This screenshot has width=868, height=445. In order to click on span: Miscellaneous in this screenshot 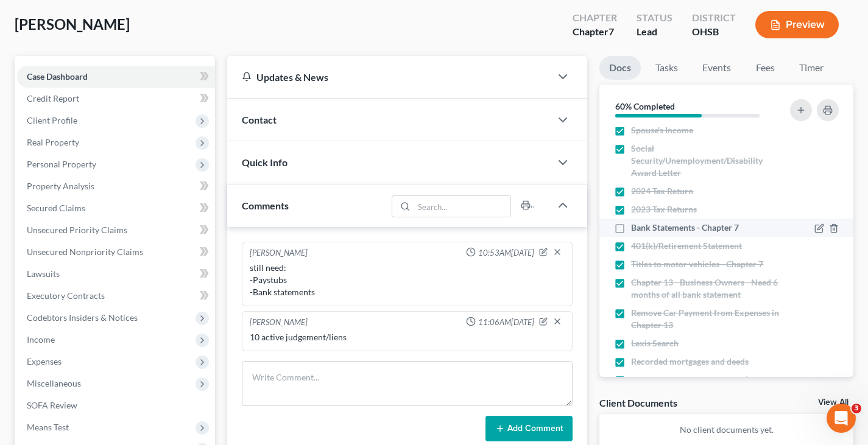, I will do `click(54, 383)`.